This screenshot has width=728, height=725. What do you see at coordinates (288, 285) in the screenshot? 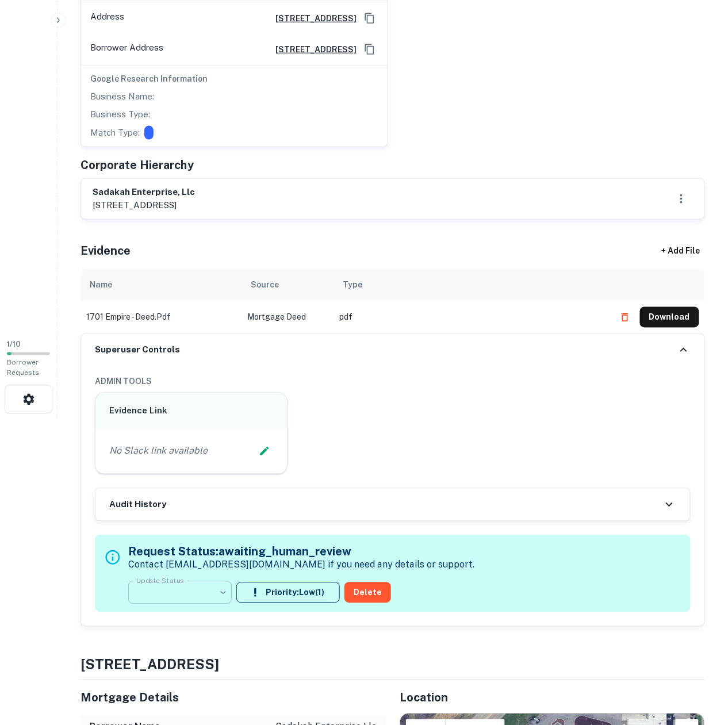
I see `th: Source` at bounding box center [288, 285].